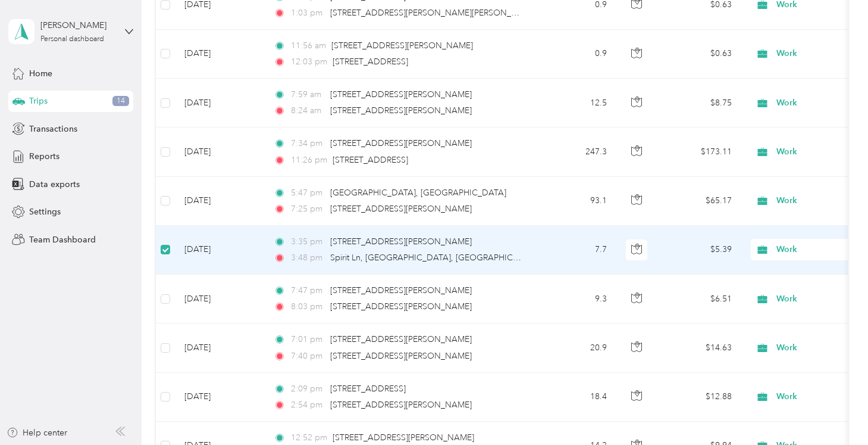  Describe the element at coordinates (700, 152) in the screenshot. I see `td: $173.11` at that location.